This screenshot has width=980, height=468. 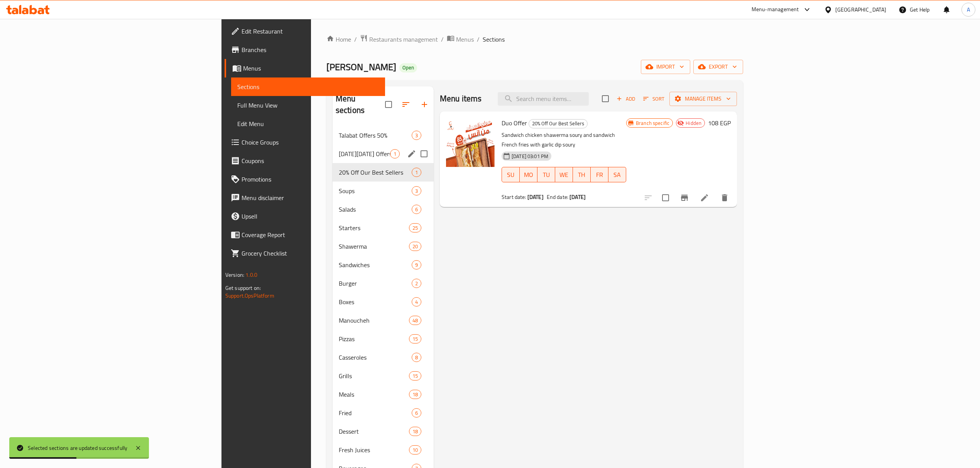 I want to click on button: WE, so click(x=564, y=175).